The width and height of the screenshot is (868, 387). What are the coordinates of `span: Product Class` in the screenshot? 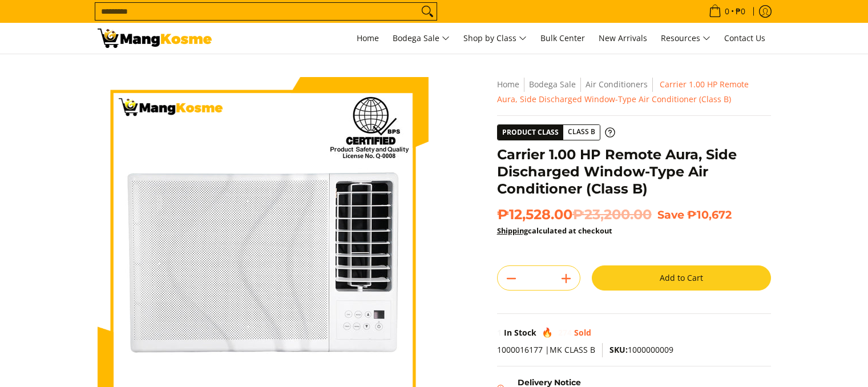 It's located at (530, 132).